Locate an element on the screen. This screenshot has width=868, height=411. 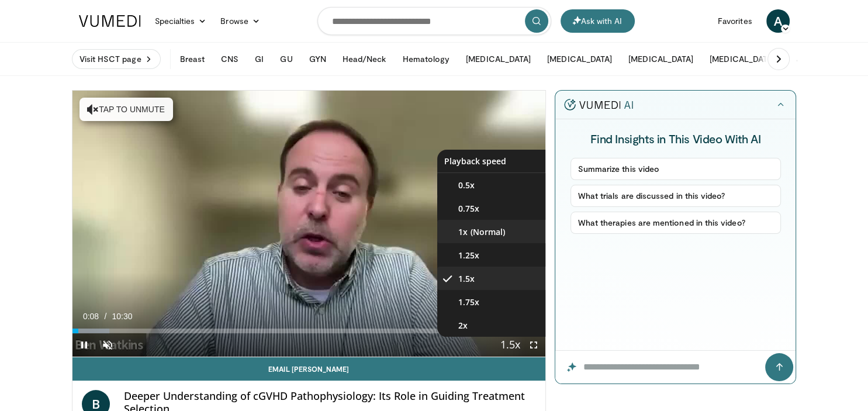
button: Summarize this video is located at coordinates (676, 168).